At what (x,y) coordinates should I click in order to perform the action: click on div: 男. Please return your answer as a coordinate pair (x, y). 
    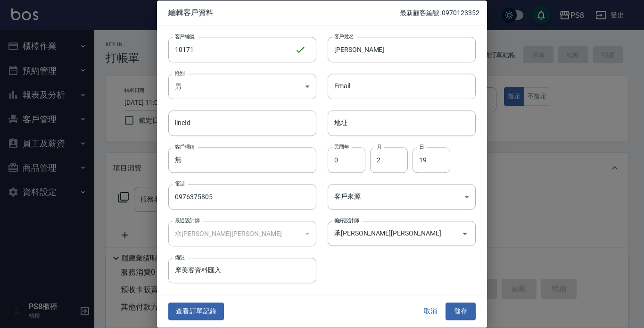
    Looking at the image, I should click on (242, 86).